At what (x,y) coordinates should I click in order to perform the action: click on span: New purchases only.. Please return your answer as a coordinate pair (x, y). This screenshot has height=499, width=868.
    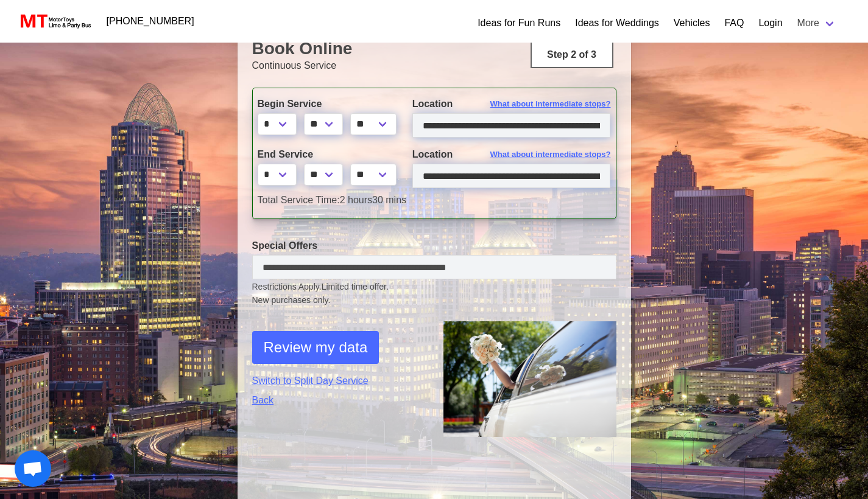
    Looking at the image, I should click on (434, 300).